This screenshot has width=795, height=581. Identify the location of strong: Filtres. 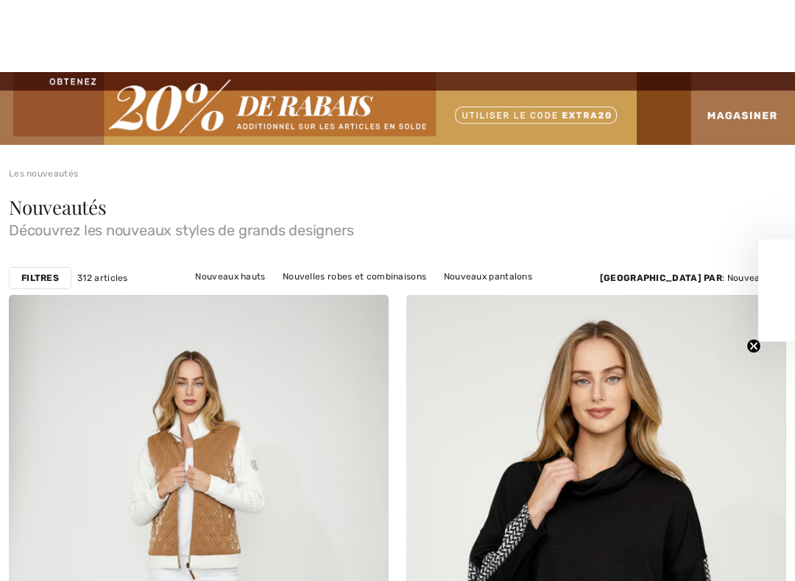
(40, 278).